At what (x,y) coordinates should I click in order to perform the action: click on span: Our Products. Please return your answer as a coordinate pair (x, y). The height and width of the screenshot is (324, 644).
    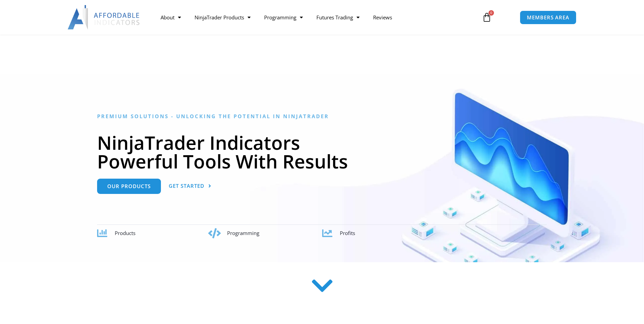
    Looking at the image, I should click on (129, 186).